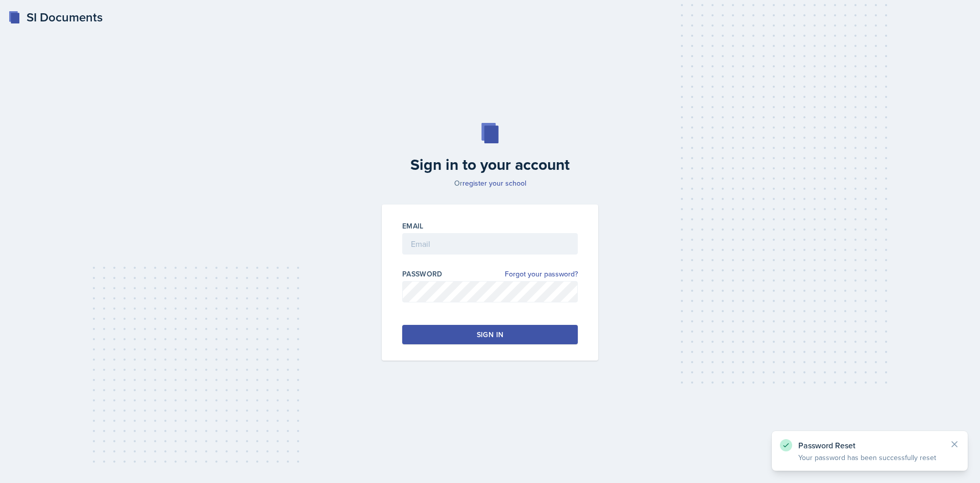  Describe the element at coordinates (55, 18) in the screenshot. I see `a: SI Documents` at that location.